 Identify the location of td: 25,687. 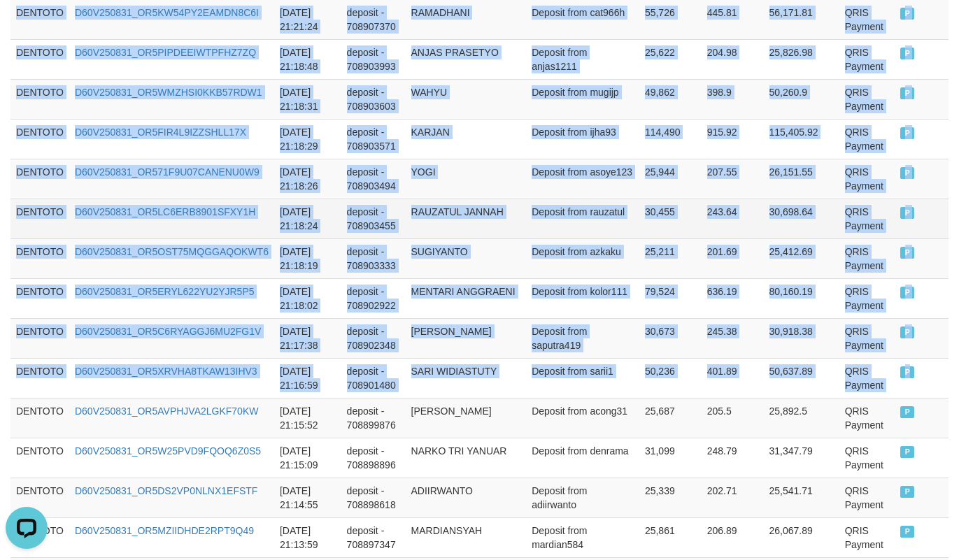
(670, 418).